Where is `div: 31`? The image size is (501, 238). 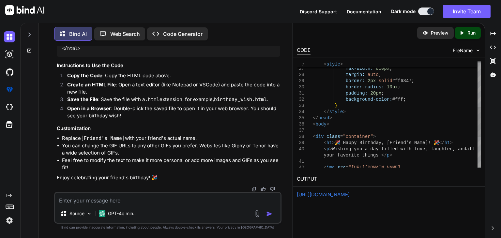
div: 31 is located at coordinates (300, 93).